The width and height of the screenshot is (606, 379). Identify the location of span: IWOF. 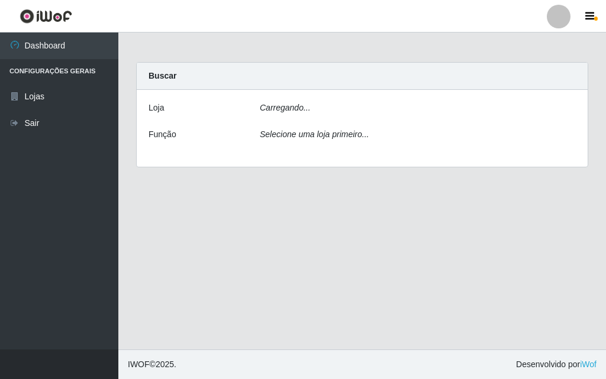
(138, 364).